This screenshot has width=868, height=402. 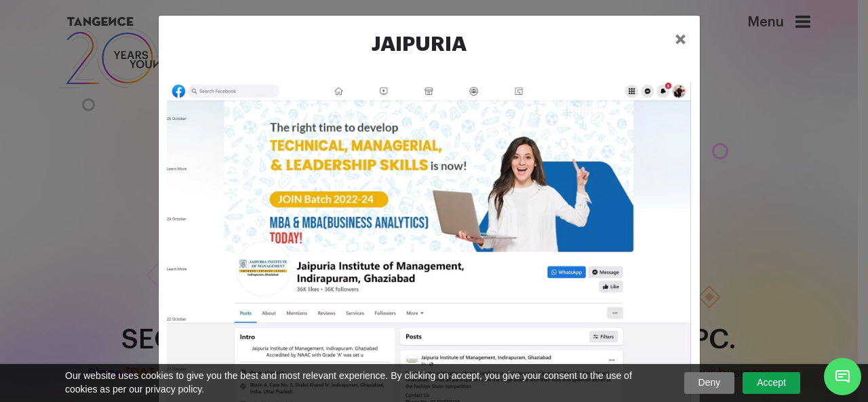 I want to click on button: Close, so click(x=680, y=40).